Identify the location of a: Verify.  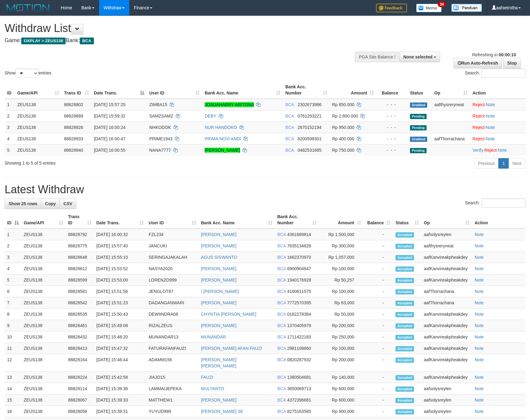
(478, 150).